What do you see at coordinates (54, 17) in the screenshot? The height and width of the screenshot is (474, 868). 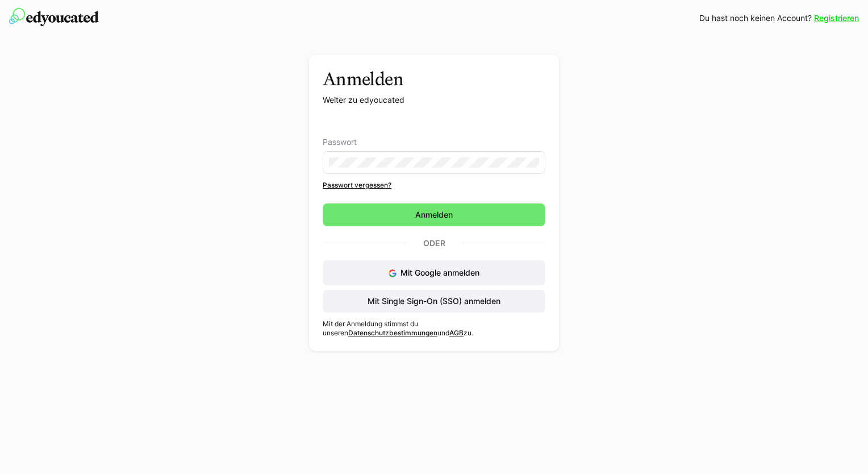 I see `img: edyoucated` at bounding box center [54, 17].